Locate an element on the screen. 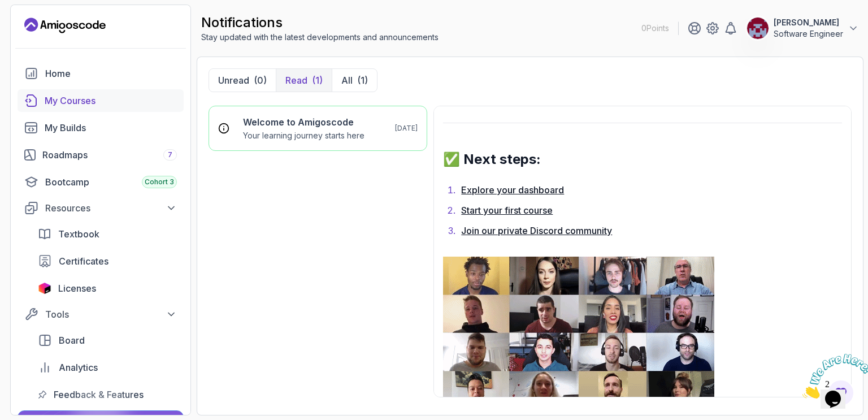 The width and height of the screenshot is (868, 420). div: My Courses is located at coordinates (111, 100).